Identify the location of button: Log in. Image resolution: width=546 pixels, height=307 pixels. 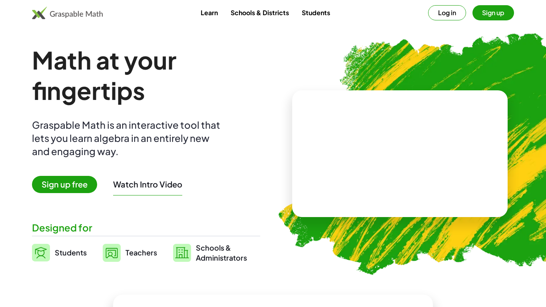
(447, 13).